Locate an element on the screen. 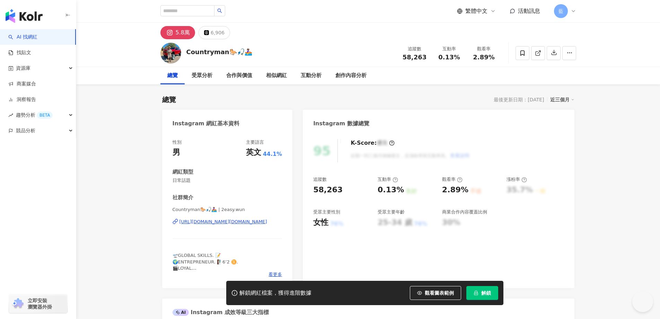  div: BETA is located at coordinates (45, 115).